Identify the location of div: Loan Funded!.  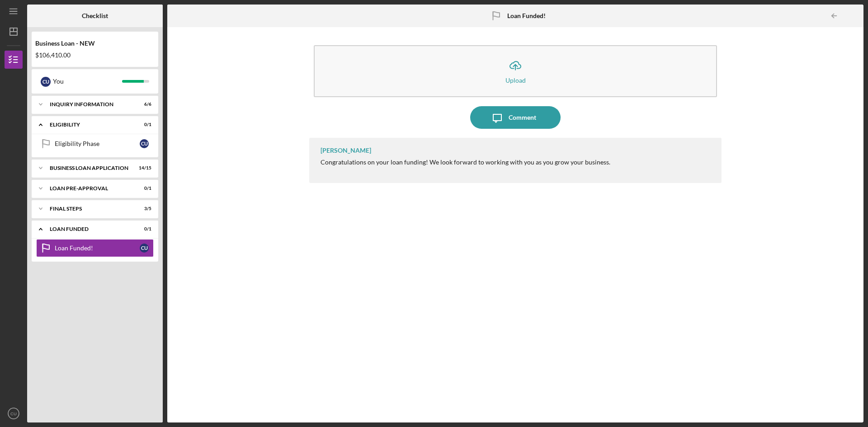
(97, 248).